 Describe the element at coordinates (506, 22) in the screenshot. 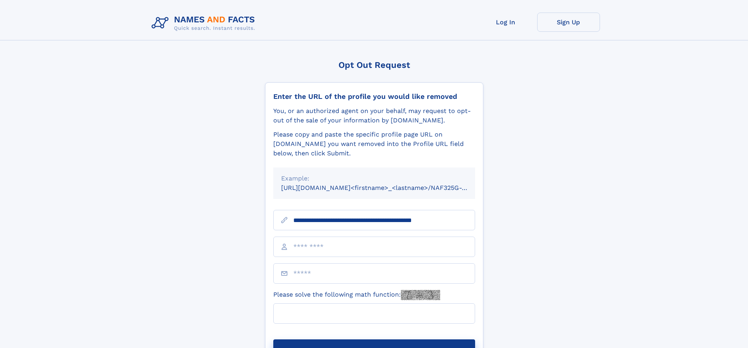

I see `a: Log In` at that location.